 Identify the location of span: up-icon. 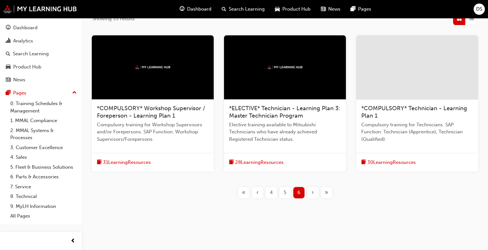
(74, 93).